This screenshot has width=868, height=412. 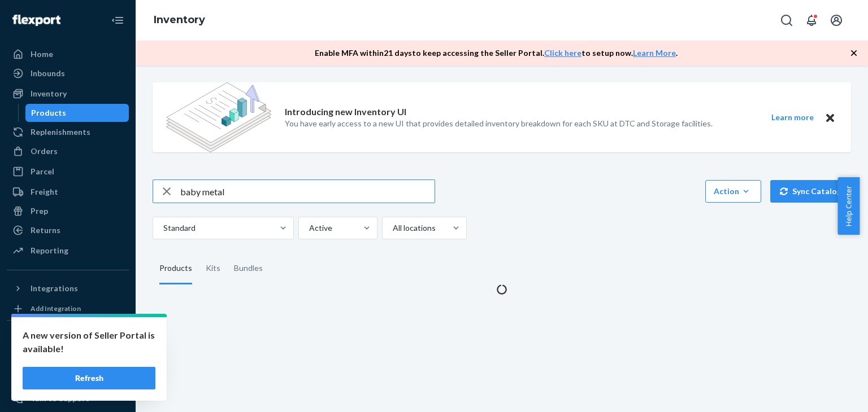 What do you see at coordinates (733, 191) in the screenshot?
I see `button: Action` at bounding box center [733, 191].